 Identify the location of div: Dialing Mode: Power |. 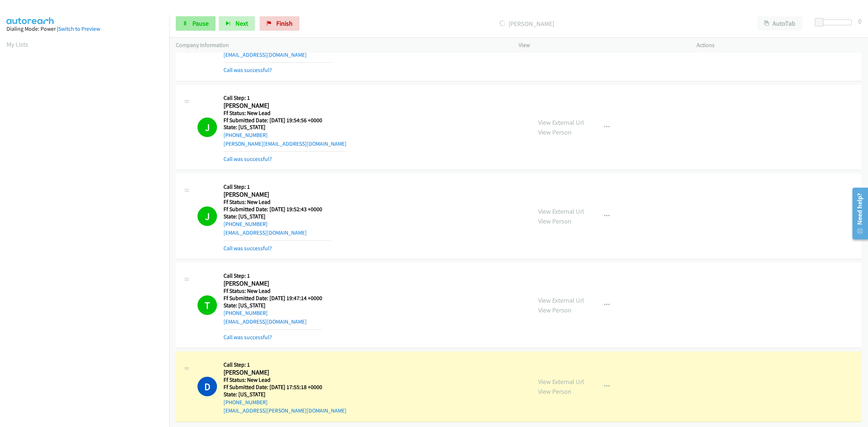
(85, 29).